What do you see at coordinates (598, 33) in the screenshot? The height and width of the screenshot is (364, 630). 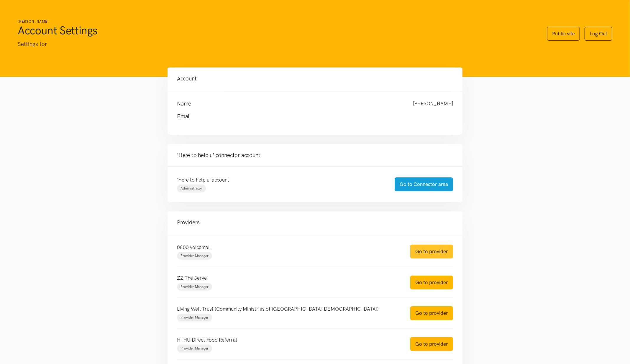 I see `a: Log Out` at bounding box center [598, 33].